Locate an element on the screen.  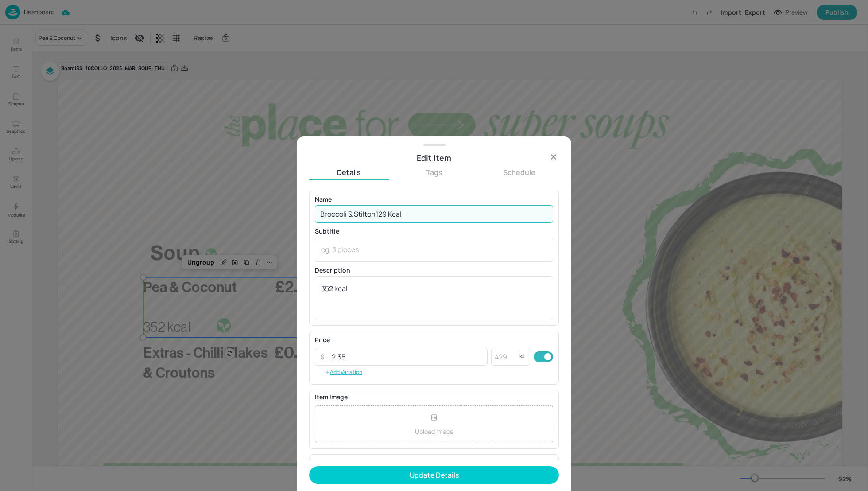
p: Name is located at coordinates (434, 199).